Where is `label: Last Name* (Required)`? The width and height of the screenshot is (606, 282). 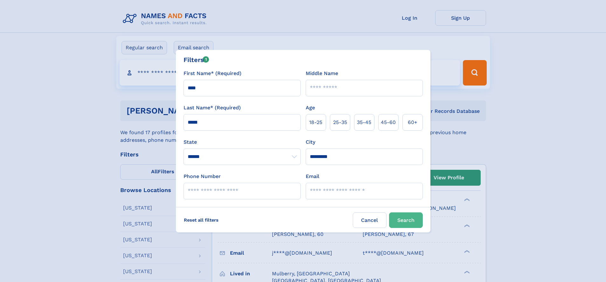 label: Last Name* (Required) is located at coordinates (212, 108).